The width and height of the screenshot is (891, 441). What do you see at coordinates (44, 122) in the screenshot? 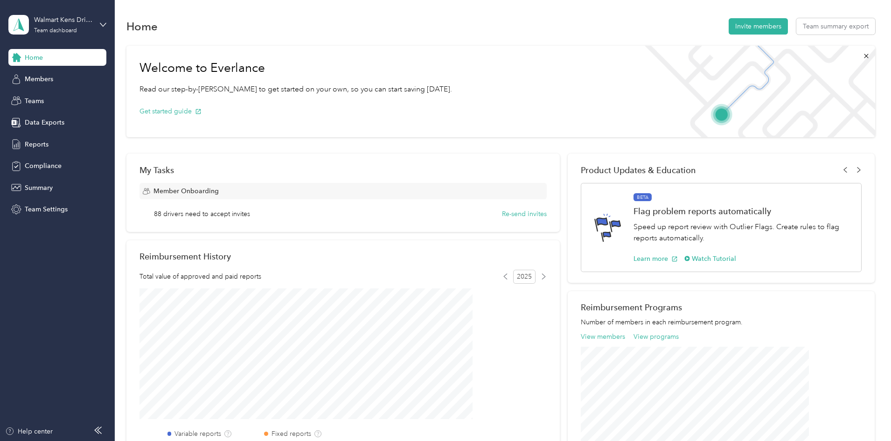
I see `span: Data Exports` at bounding box center [44, 122].